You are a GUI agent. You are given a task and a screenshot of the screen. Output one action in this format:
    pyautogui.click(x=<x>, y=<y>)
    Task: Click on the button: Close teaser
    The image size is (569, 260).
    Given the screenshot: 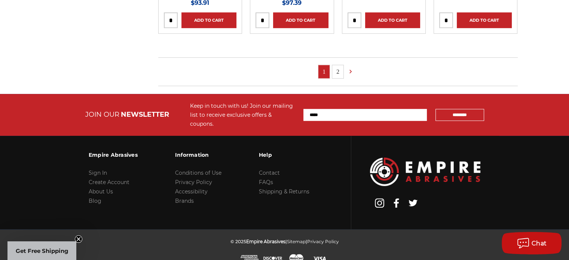 What is the action you would take?
    pyautogui.click(x=79, y=239)
    